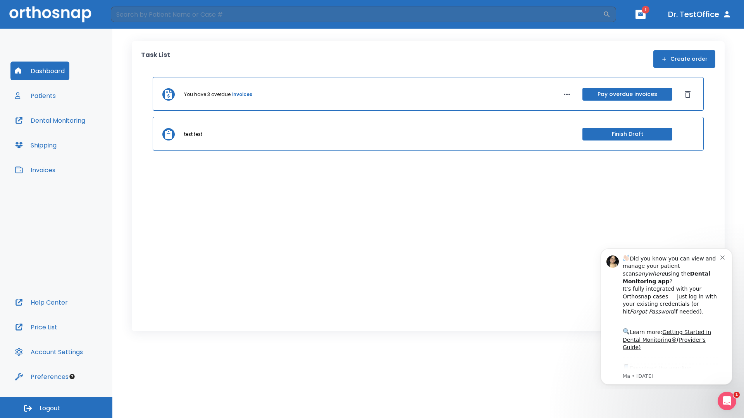 Image resolution: width=744 pixels, height=418 pixels. What do you see at coordinates (50, 409) in the screenshot?
I see `span: Logout` at bounding box center [50, 409].